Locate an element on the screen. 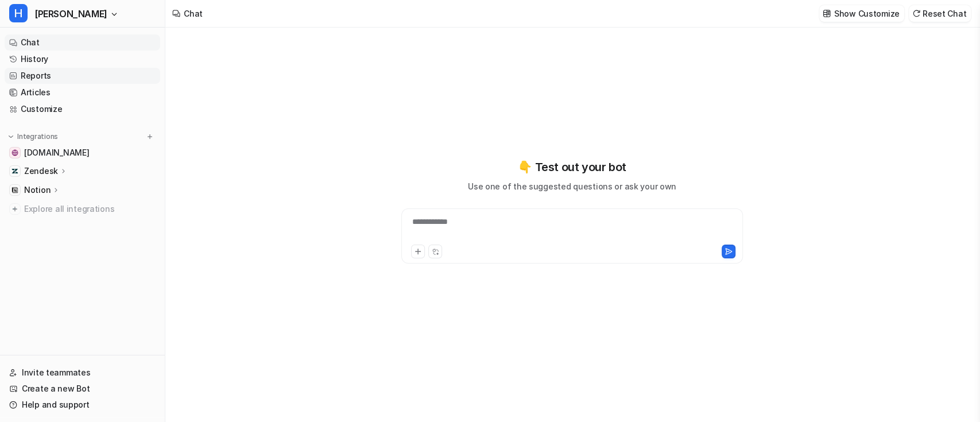 This screenshot has height=422, width=980. a: Articles is located at coordinates (82, 92).